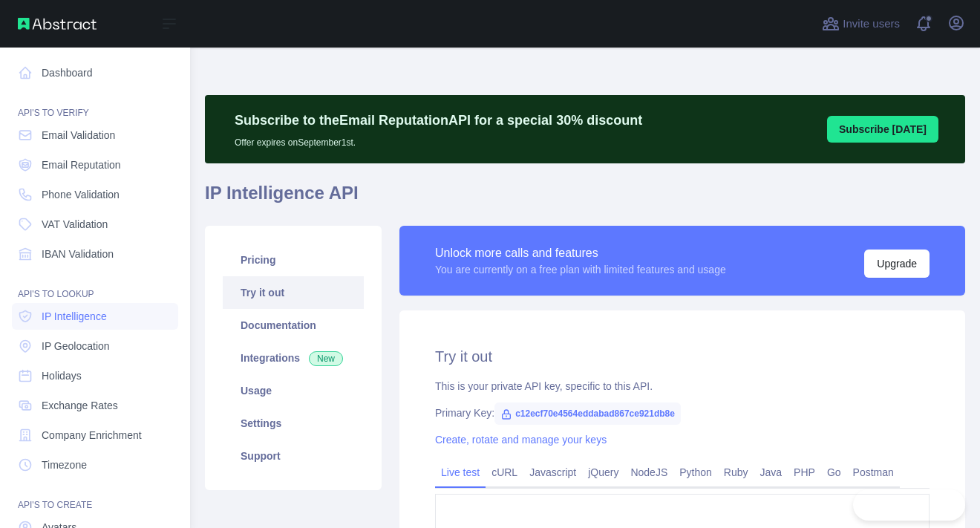 This screenshot has height=528, width=980. What do you see at coordinates (294, 391) in the screenshot?
I see `a: Usage` at bounding box center [294, 391].